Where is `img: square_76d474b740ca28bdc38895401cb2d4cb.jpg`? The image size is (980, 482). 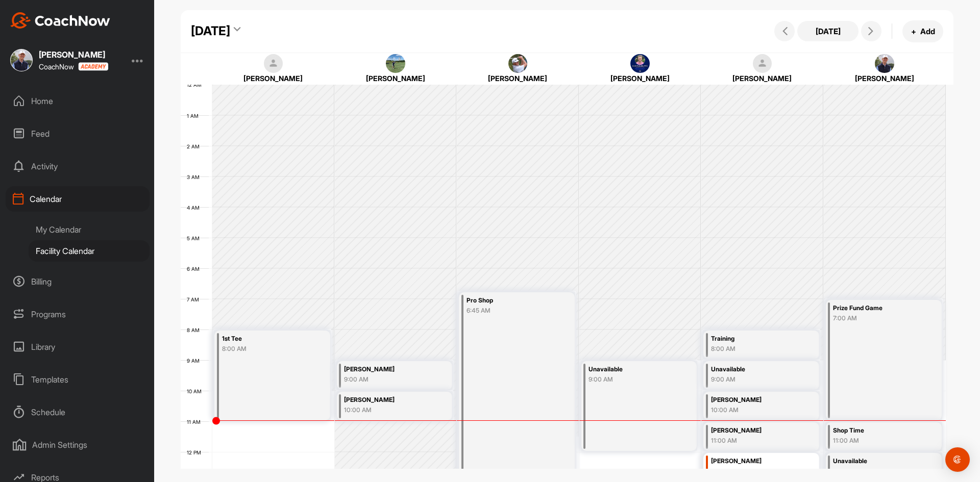
img: square_76d474b740ca28bdc38895401cb2d4cb.jpg is located at coordinates (395, 64).